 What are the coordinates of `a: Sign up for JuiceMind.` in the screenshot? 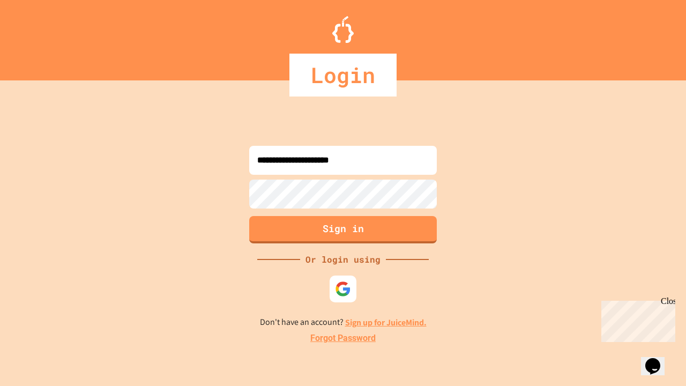 It's located at (386, 322).